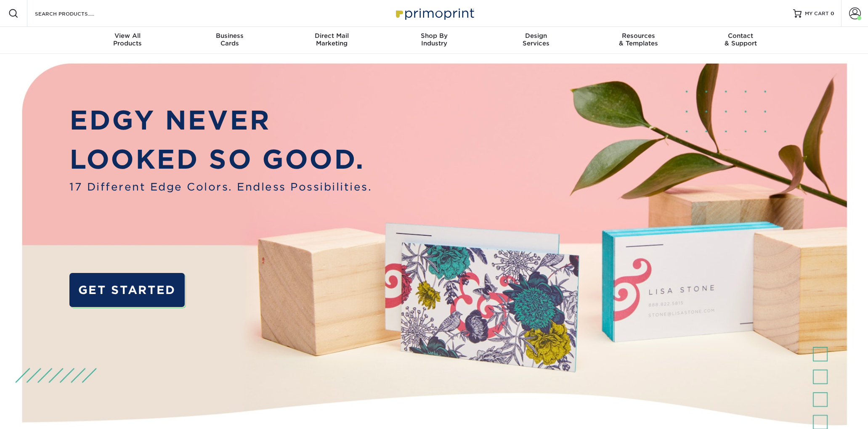 The height and width of the screenshot is (429, 868). What do you see at coordinates (817, 13) in the screenshot?
I see `span: MY CART` at bounding box center [817, 13].